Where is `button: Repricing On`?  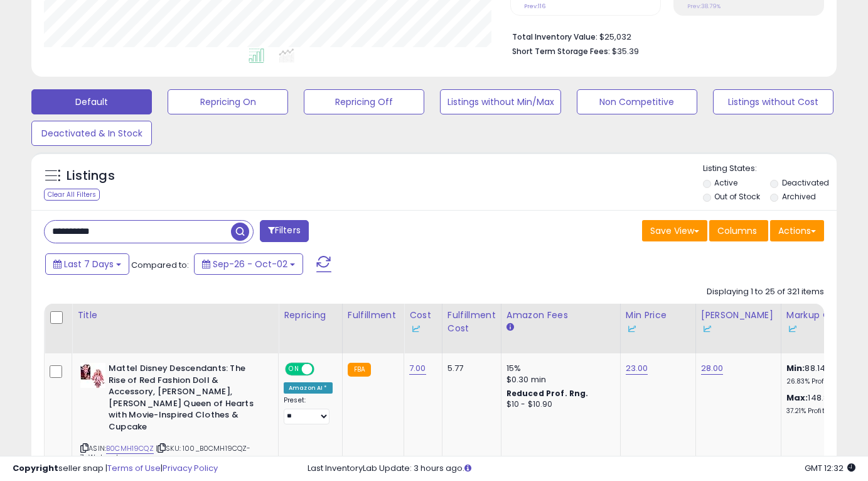
button: Repricing On is located at coordinates (228, 102).